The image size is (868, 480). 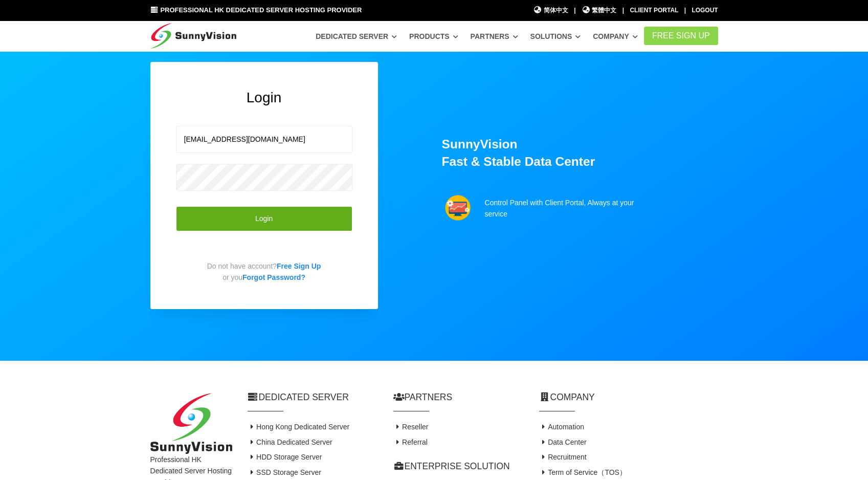 What do you see at coordinates (261, 9) in the screenshot?
I see `span: Professional HK Dedicated Server Hosting Provider` at bounding box center [261, 9].